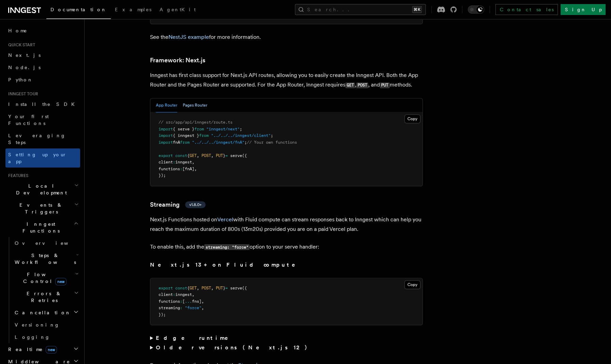 The image size is (611, 364). Describe the element at coordinates (227, 247) in the screenshot. I see `code: streaming: "force"` at that location.